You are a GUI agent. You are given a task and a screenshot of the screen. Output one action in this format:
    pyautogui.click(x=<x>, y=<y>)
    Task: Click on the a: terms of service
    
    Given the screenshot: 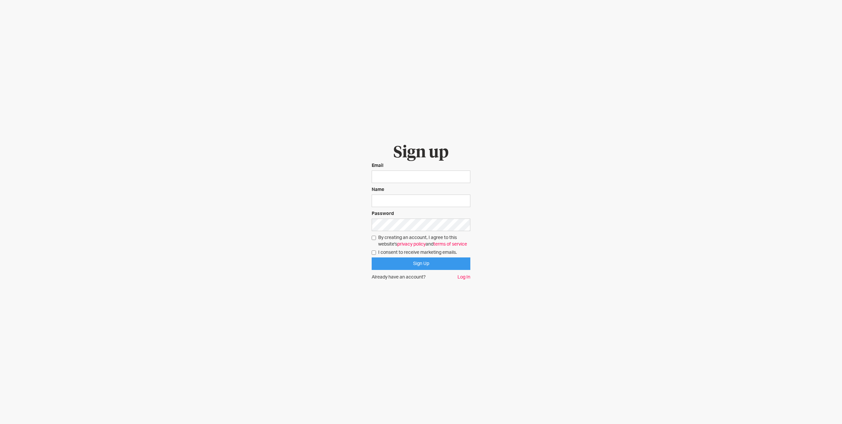 What is the action you would take?
    pyautogui.click(x=450, y=244)
    